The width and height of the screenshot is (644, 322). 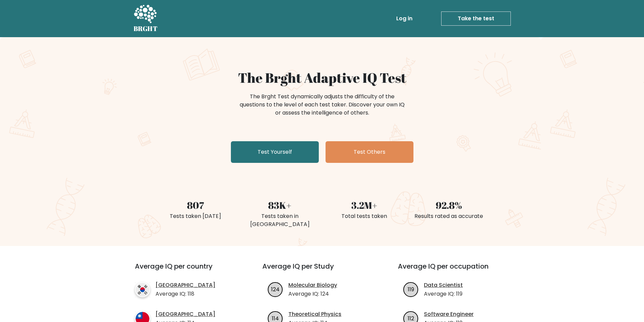 I want to click on div: 83K+, so click(x=280, y=205).